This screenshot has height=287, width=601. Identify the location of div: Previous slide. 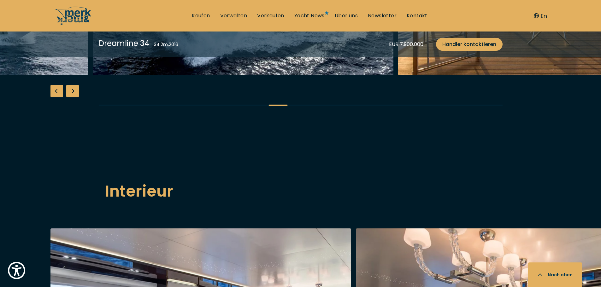
(57, 91).